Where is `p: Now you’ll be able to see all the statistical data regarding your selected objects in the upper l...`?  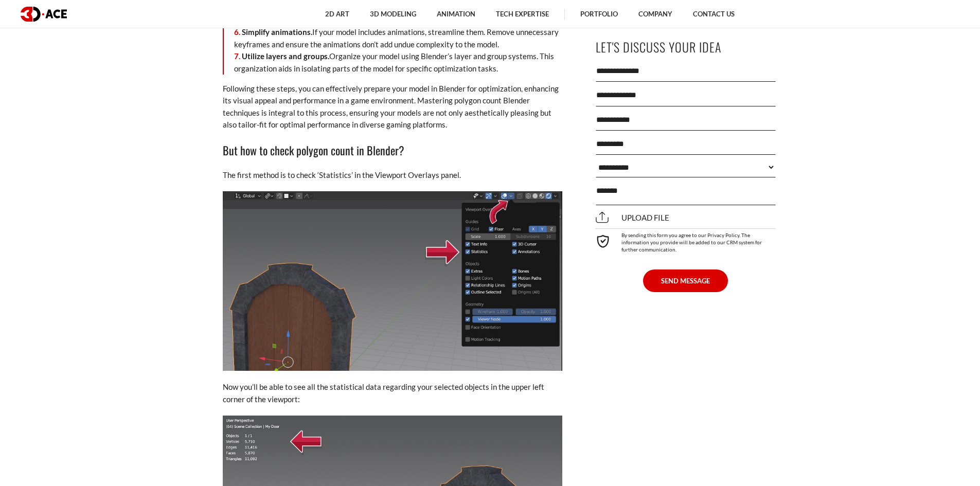
p: Now you’ll be able to see all the statistical data regarding your selected objects in the upper l... is located at coordinates (393, 393).